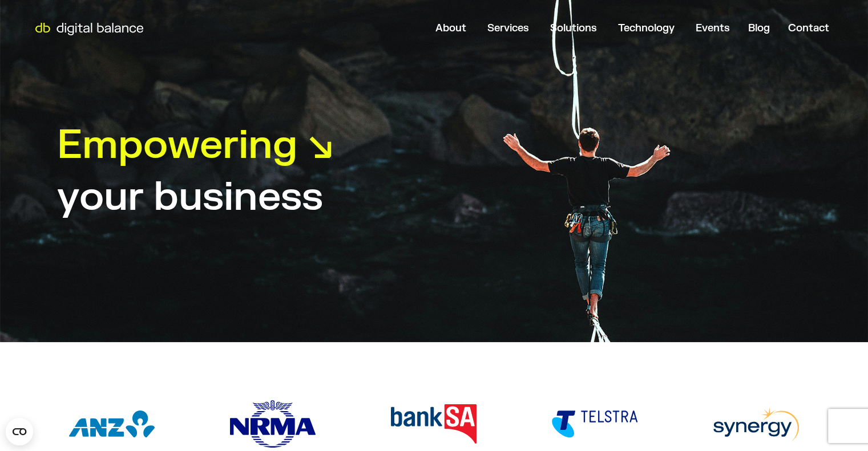 This screenshot has width=868, height=451. Describe the element at coordinates (508, 28) in the screenshot. I see `span: Services` at that location.